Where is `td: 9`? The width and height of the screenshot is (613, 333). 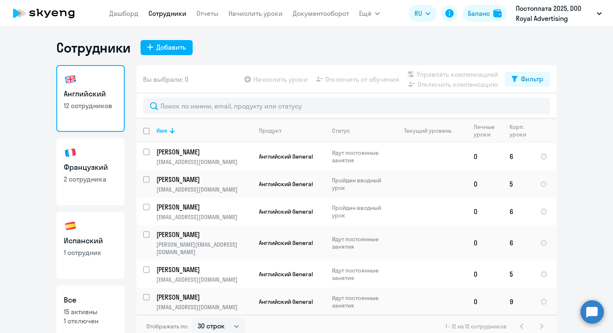 td: 9 is located at coordinates (518, 302).